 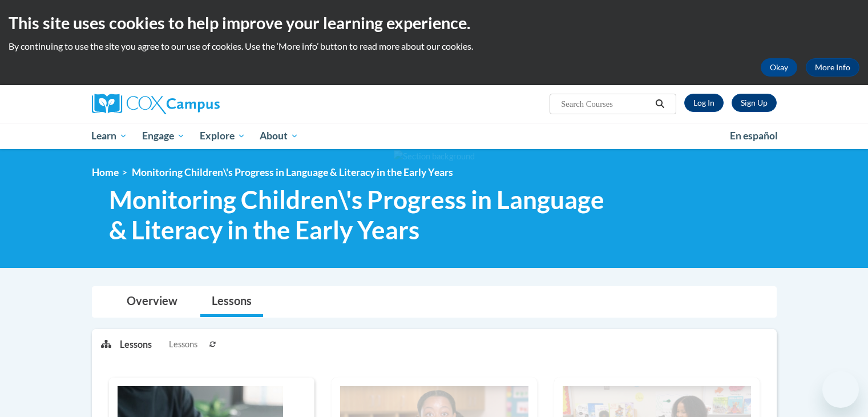 What do you see at coordinates (279, 136) in the screenshot?
I see `a: About` at bounding box center [279, 136].